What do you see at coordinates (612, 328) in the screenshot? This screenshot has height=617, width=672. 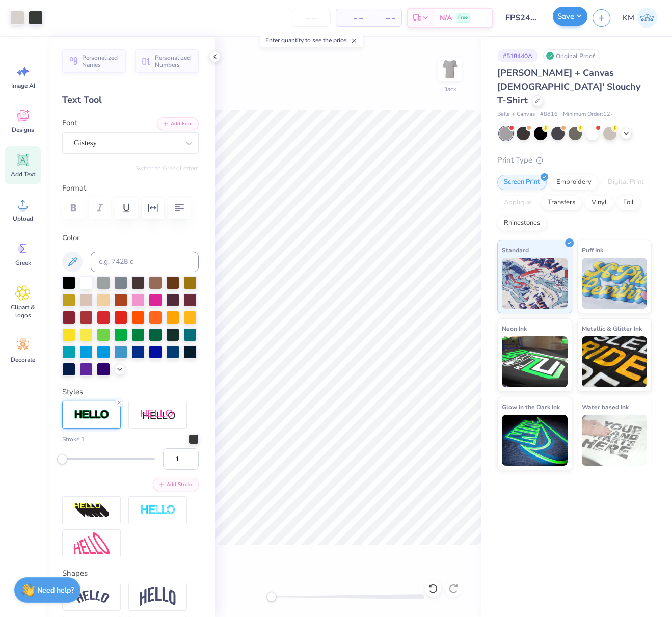 I see `span: Metallic & Glitter Ink` at bounding box center [612, 328].